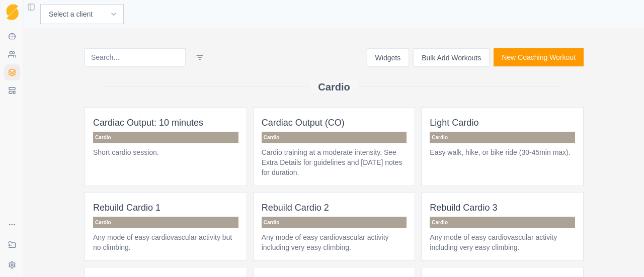 This screenshot has width=644, height=277. Describe the element at coordinates (12, 12) in the screenshot. I see `img: Logo` at that location.